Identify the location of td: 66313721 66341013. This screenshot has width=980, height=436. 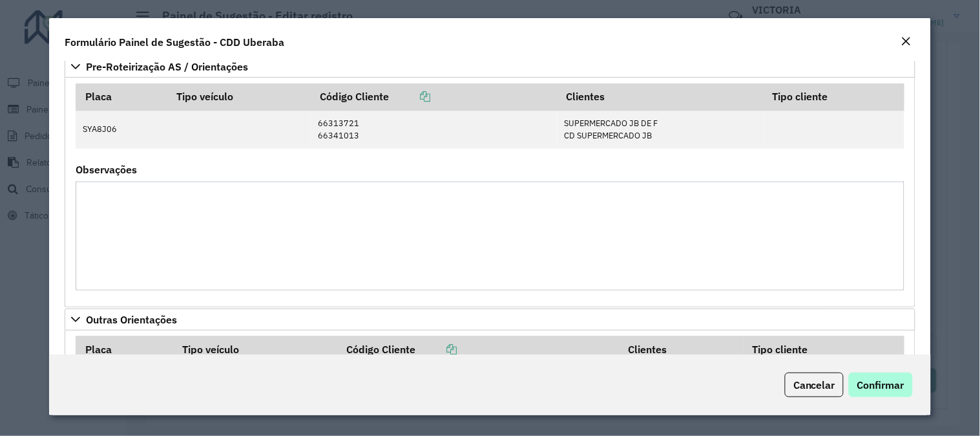
(433, 130).